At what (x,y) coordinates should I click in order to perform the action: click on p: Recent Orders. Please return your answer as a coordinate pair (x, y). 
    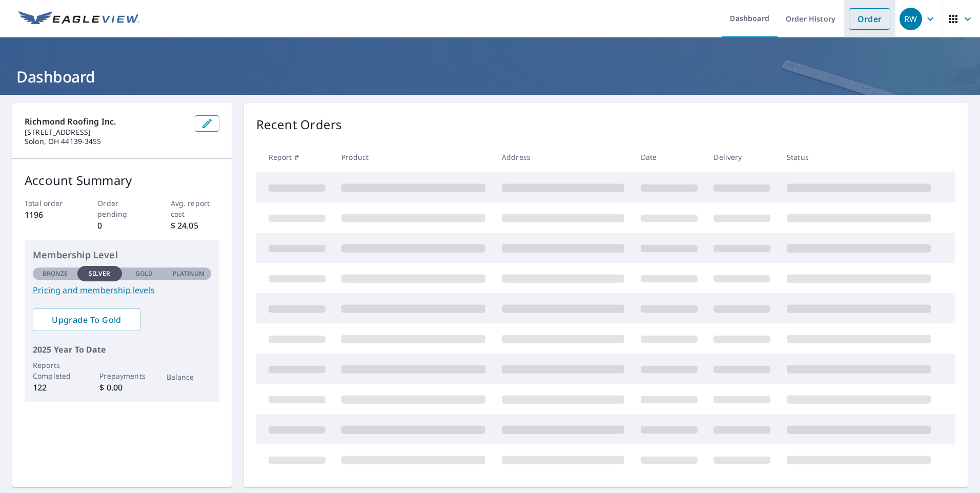
    Looking at the image, I should click on (299, 124).